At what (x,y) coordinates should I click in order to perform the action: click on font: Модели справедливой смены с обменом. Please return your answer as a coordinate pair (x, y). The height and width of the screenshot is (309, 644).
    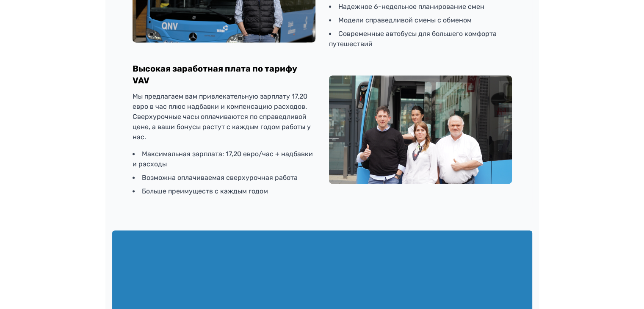
    Looking at the image, I should click on (405, 20).